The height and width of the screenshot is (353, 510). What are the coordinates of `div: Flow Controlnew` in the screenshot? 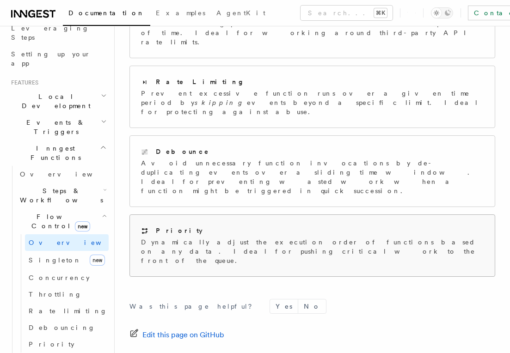 It's located at (62, 294).